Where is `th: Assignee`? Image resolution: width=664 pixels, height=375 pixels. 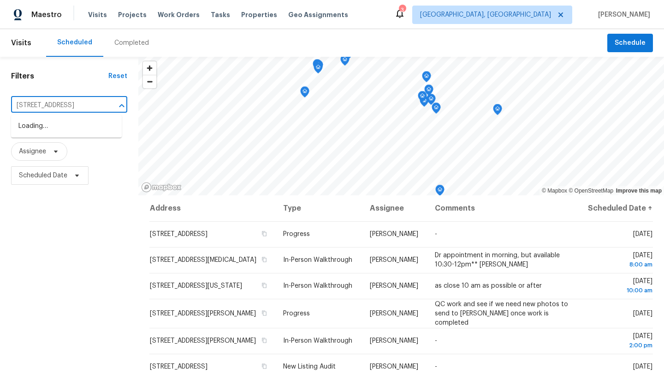 th: Assignee is located at coordinates (395, 208).